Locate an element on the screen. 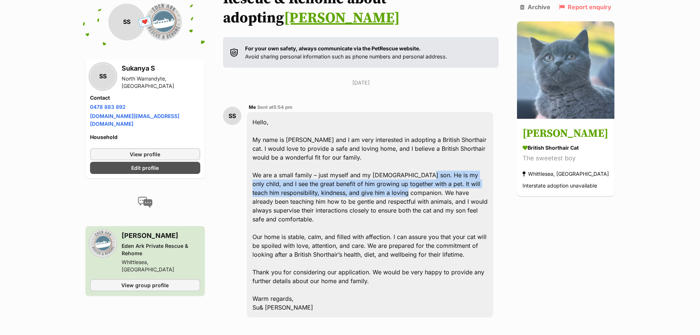  a: Archive is located at coordinates (535, 7).